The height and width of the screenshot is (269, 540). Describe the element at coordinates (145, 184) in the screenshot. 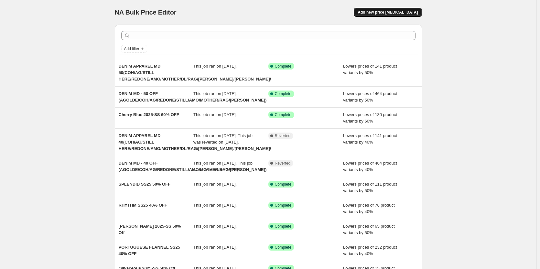

I see `span: SPLENDID SS25 50% OFF` at that location.